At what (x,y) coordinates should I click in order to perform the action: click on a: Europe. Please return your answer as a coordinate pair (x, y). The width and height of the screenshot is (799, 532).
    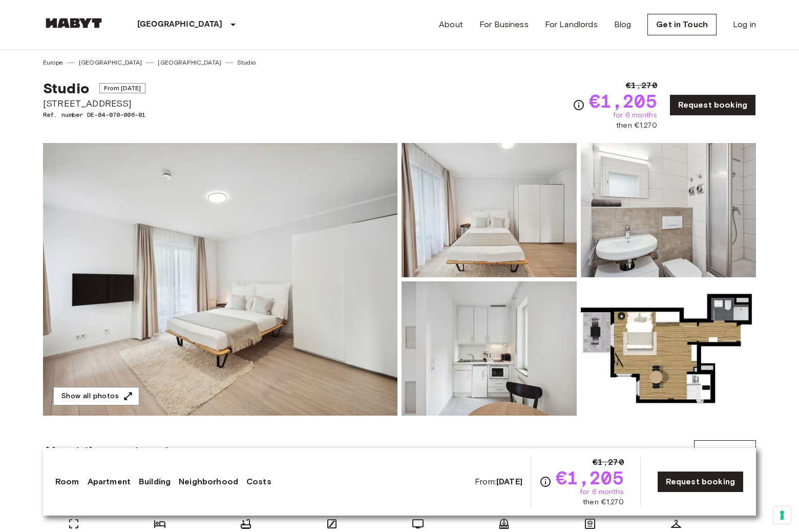
    Looking at the image, I should click on (53, 62).